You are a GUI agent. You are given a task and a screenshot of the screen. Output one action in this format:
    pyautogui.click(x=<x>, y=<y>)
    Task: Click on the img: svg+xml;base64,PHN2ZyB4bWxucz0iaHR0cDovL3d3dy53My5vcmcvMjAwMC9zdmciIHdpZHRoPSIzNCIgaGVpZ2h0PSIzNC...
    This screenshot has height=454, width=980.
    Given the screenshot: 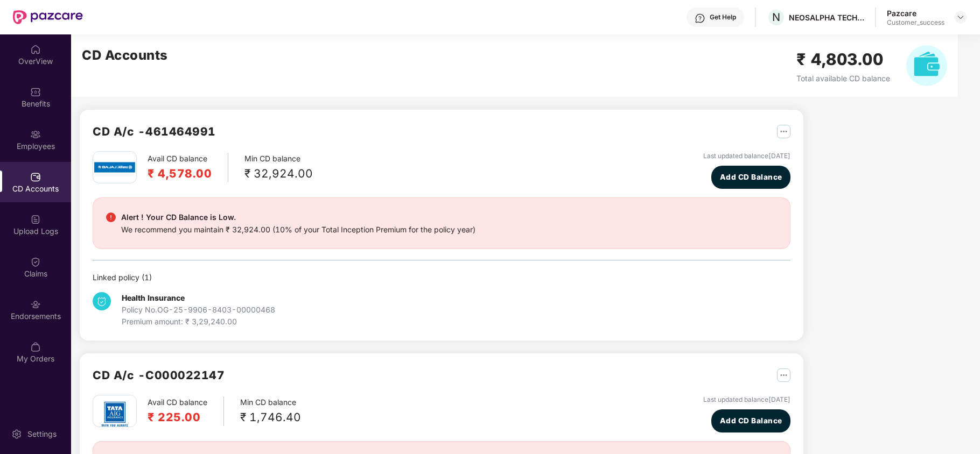 What is the action you would take?
    pyautogui.click(x=101, y=302)
    